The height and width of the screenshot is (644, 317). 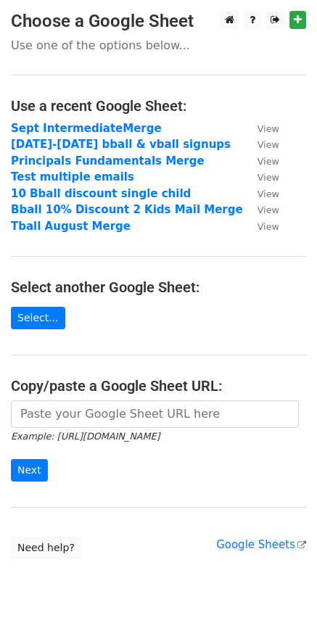 What do you see at coordinates (101, 194) in the screenshot?
I see `a: 10 Bball discount single child` at bounding box center [101, 194].